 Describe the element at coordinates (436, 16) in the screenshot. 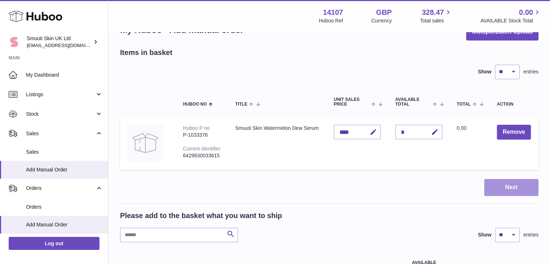

I see `a: 328.47 Total sales` at that location.